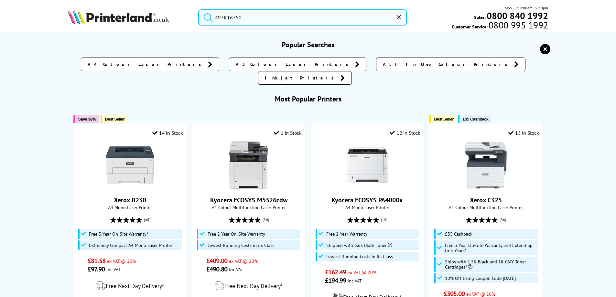 Image resolution: width=616 pixels, height=297 pixels. What do you see at coordinates (302, 17) in the screenshot?
I see `input: S` at bounding box center [302, 17].